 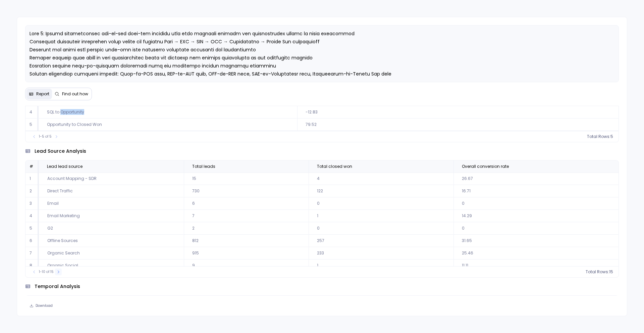 I want to click on td: Account Mapping - SDR, so click(x=111, y=179).